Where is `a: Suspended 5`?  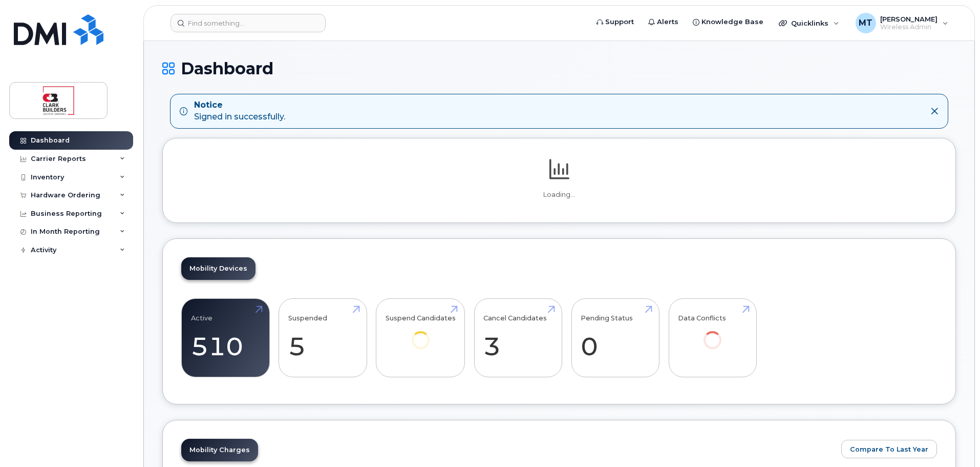
a: Suspended 5 is located at coordinates (322, 337).